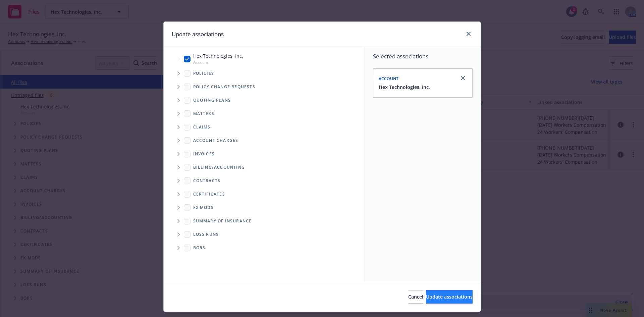 The height and width of the screenshot is (317, 644). What do you see at coordinates (449, 296) in the screenshot?
I see `span: Update associations` at bounding box center [449, 296].